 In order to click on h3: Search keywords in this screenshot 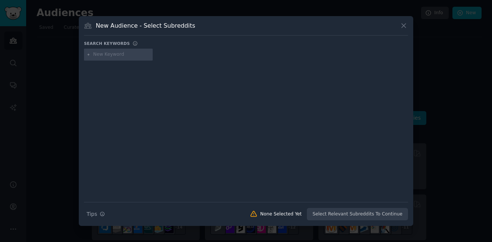, I will do `click(107, 43)`.